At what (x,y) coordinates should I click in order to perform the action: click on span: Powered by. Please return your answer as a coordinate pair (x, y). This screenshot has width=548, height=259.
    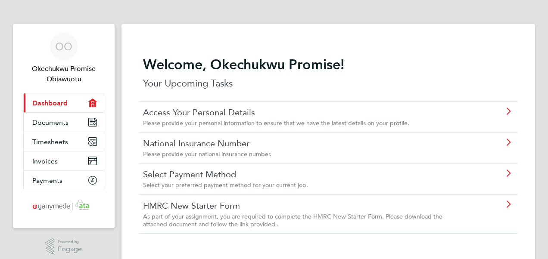
    Looking at the image, I should click on (70, 242).